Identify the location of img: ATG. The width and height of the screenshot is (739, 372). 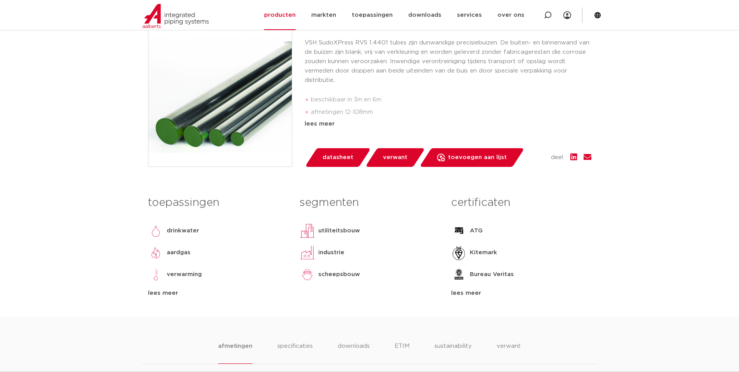
(459, 231).